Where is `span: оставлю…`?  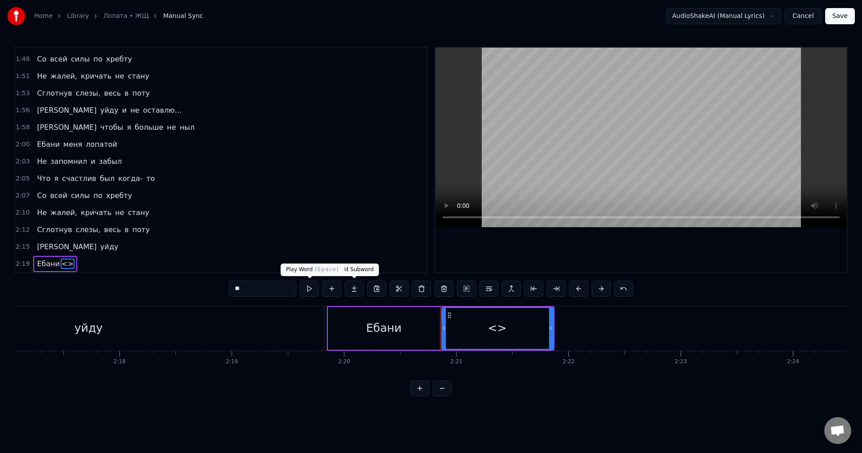
span: оставлю… is located at coordinates (162, 110).